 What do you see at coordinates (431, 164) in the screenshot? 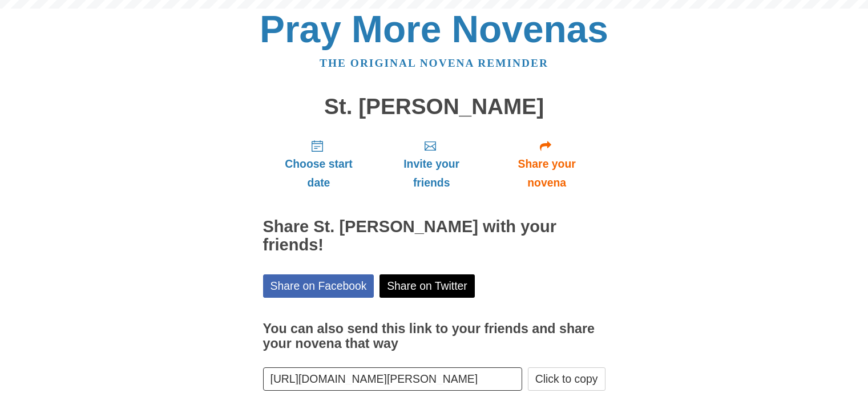
I see `a: Invite your friends` at bounding box center [431, 164].